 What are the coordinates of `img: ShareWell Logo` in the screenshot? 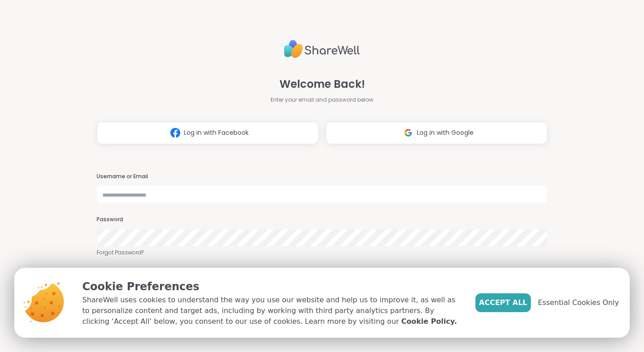 It's located at (322, 49).